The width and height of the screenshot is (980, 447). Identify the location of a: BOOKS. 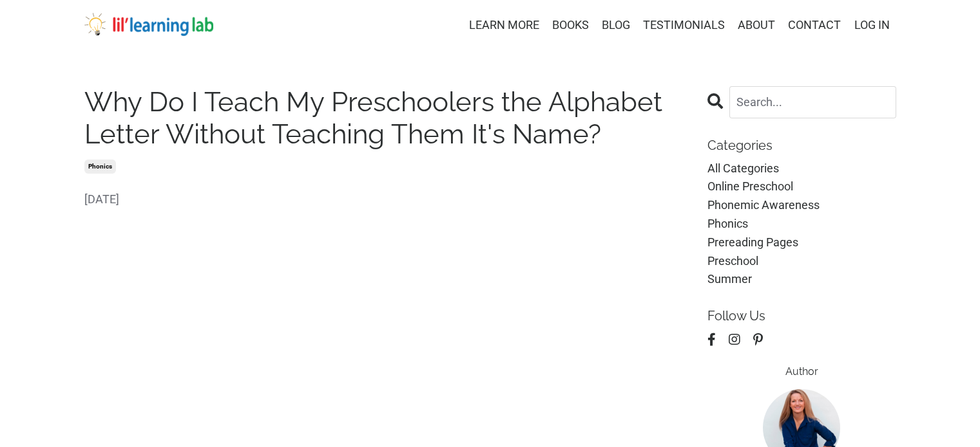
(570, 25).